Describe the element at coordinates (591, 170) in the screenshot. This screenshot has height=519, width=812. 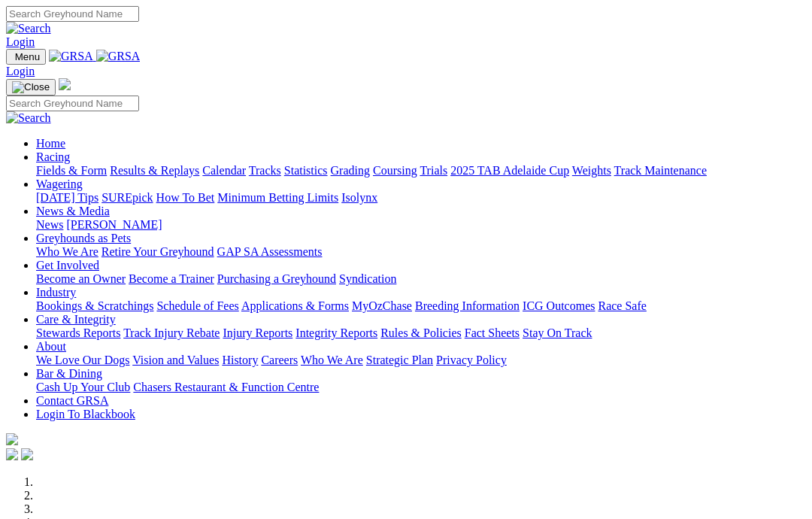
I see `a: Weights` at that location.